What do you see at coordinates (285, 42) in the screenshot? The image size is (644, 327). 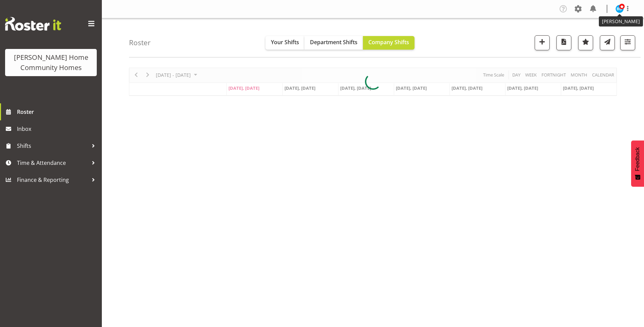 I see `span: Your Shifts` at bounding box center [285, 42].